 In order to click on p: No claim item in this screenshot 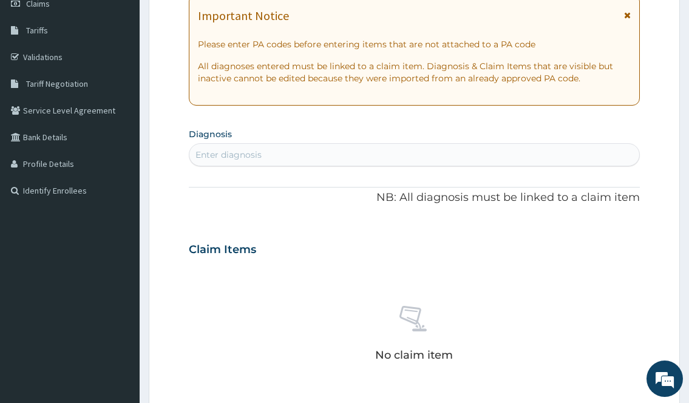, I will do `click(414, 355)`.